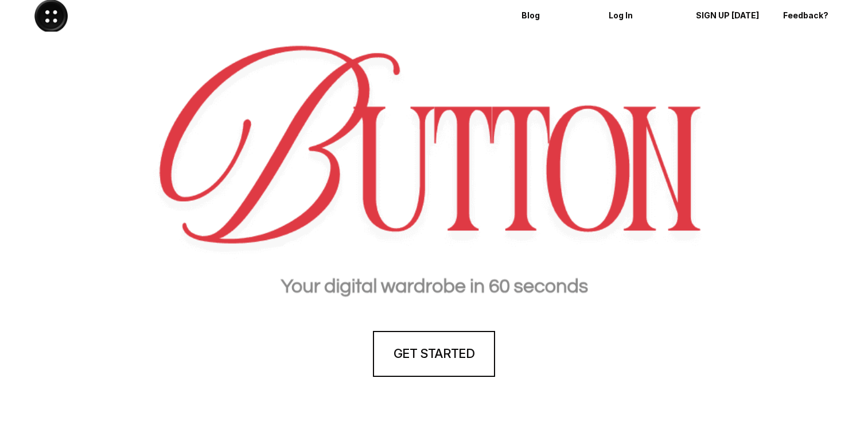 The width and height of the screenshot is (868, 424). Describe the element at coordinates (816, 16) in the screenshot. I see `a: Feedback?` at that location.